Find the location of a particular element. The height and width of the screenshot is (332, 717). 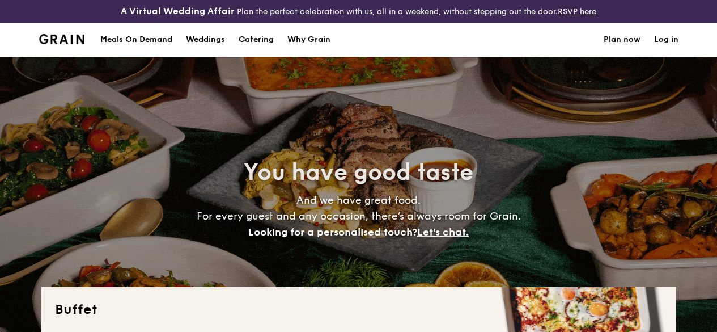

div: Why Grain is located at coordinates (309, 40).